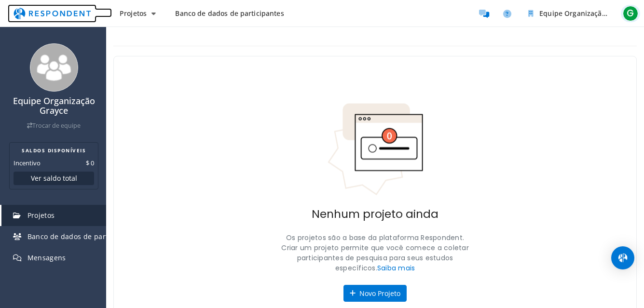  I want to click on font: Incentivo, so click(27, 163).